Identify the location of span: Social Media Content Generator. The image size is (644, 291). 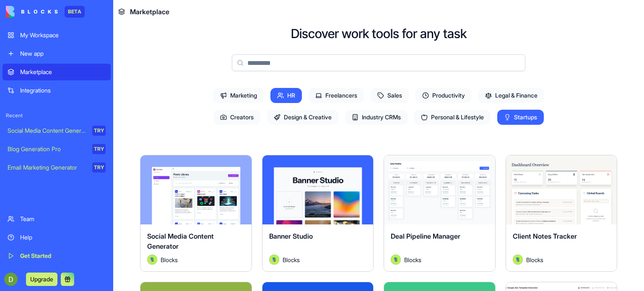
(180, 241).